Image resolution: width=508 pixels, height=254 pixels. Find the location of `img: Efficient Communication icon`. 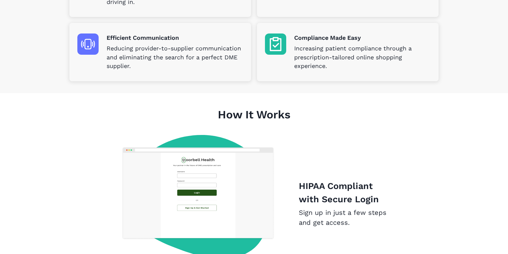

img: Efficient Communication icon is located at coordinates (88, 44).